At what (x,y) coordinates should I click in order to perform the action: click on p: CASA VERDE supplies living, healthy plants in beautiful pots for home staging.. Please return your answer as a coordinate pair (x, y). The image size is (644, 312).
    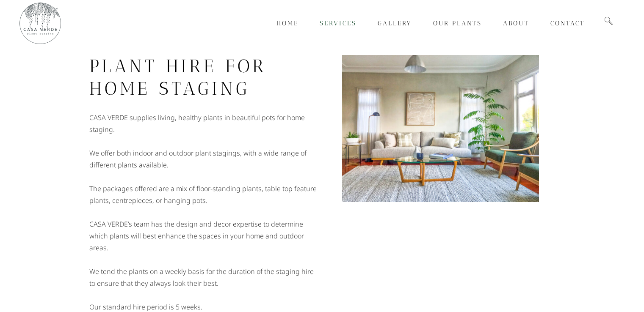
    Looking at the image, I should click on (203, 123).